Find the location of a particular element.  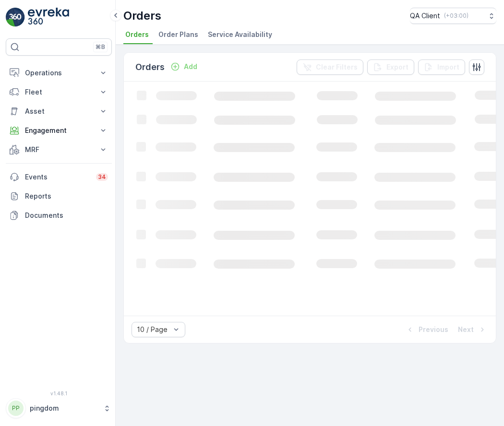

button: Import is located at coordinates (441, 67).